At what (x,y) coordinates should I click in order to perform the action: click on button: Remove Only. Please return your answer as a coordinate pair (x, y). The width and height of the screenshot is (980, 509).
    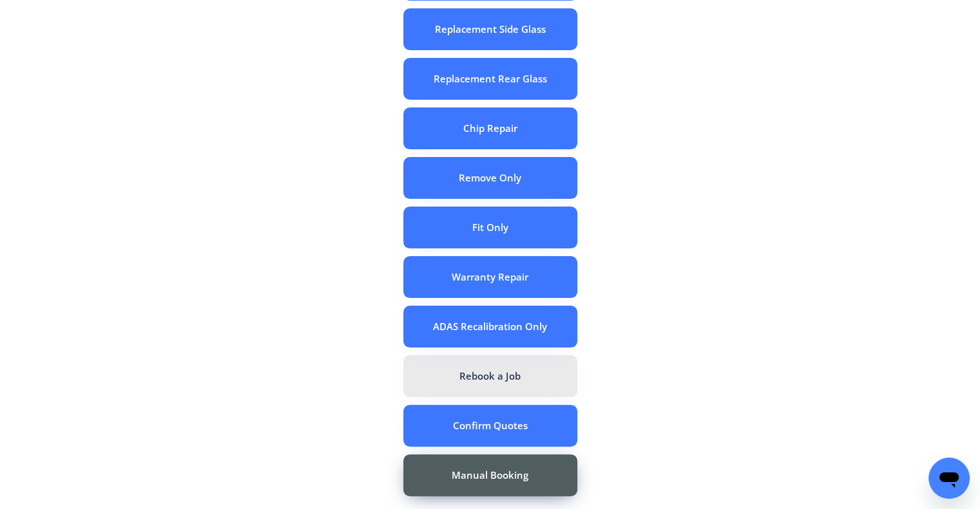
    Looking at the image, I should click on (490, 178).